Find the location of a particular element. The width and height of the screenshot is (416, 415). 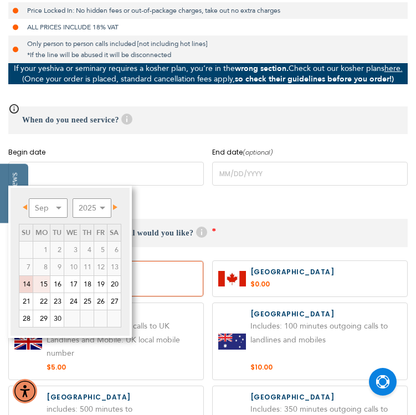

span: Thursday is located at coordinates (87, 233).